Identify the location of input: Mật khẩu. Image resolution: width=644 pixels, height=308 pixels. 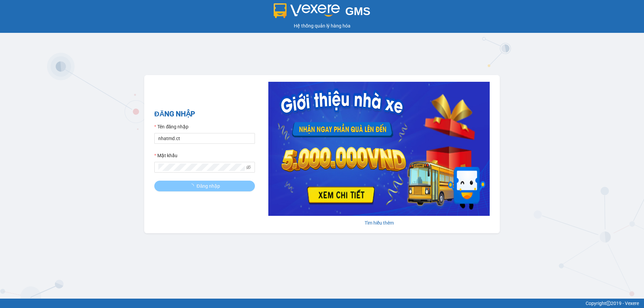
(202, 167).